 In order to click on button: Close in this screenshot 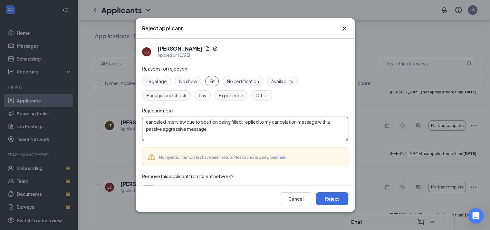, I will do `click(344, 29)`.